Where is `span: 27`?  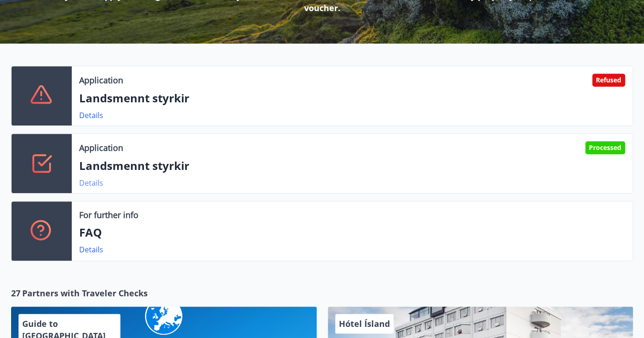 span: 27 is located at coordinates (16, 293).